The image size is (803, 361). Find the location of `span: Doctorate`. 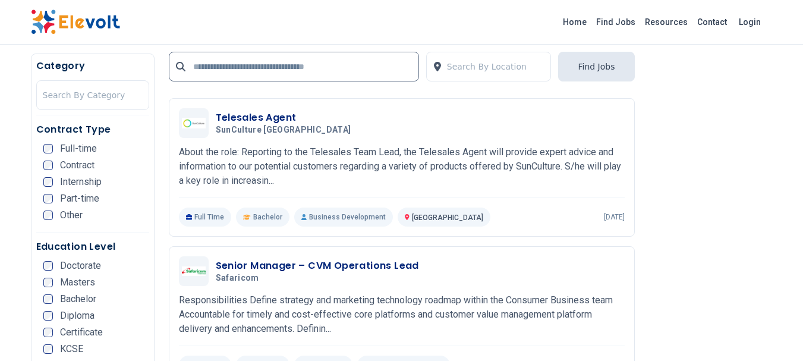

span: Doctorate is located at coordinates (80, 266).